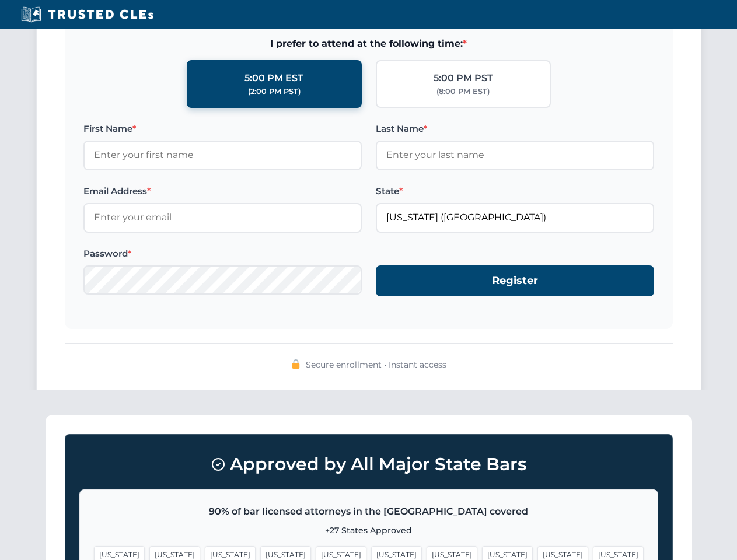 This screenshot has height=560, width=737. I want to click on label: State, so click(515, 191).